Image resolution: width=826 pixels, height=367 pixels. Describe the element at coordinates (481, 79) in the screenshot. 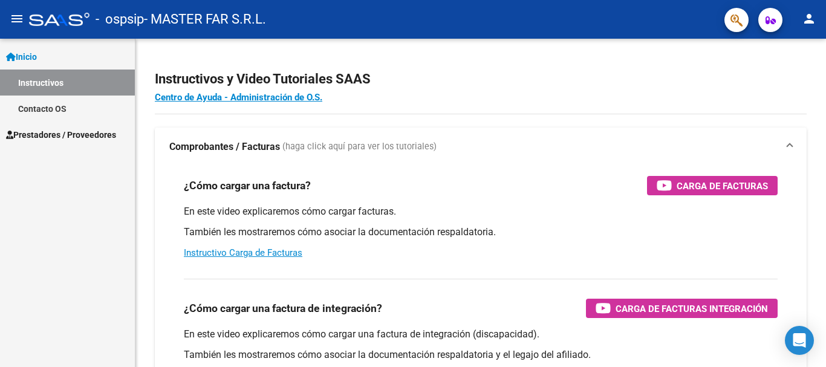

I see `h2: Instructivos y Video Tutoriales SAAS` at that location.